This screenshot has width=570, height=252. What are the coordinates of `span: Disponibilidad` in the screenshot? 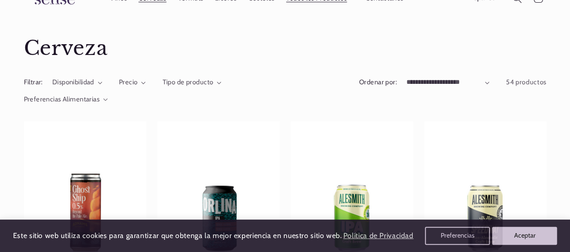 It's located at (73, 82).